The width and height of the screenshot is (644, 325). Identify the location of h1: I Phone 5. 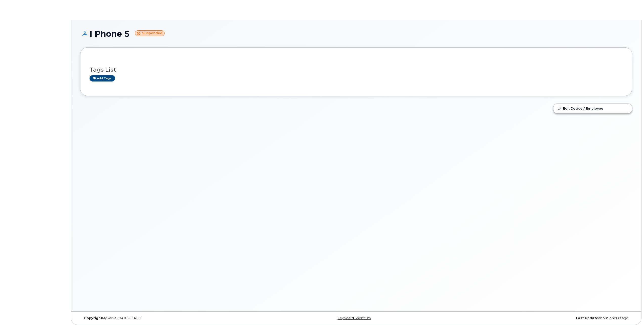
(356, 34).